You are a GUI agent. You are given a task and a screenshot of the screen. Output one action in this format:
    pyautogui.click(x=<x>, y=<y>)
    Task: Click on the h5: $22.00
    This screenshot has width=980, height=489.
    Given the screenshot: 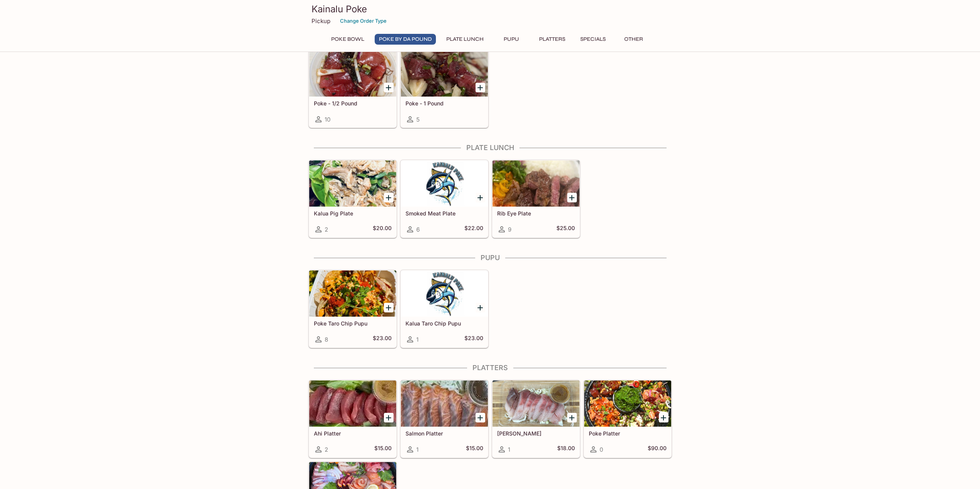 What is the action you would take?
    pyautogui.click(x=474, y=229)
    